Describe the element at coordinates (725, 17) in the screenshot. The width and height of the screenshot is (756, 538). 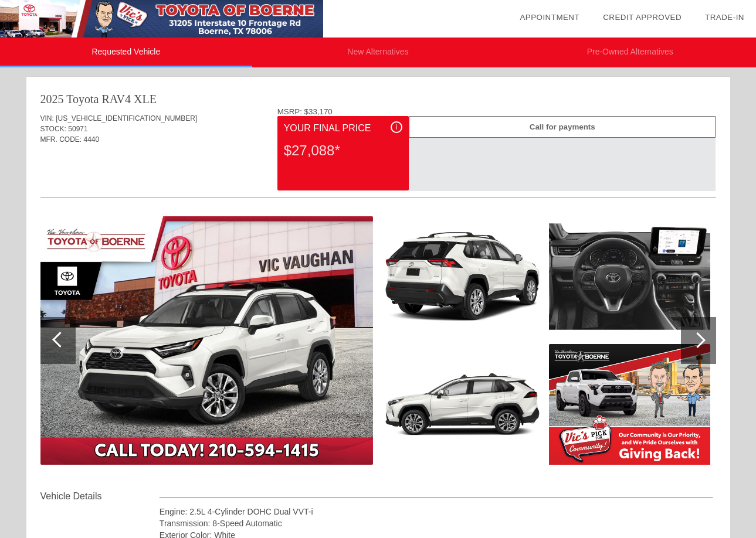
I see `a: Trade-In` at that location.